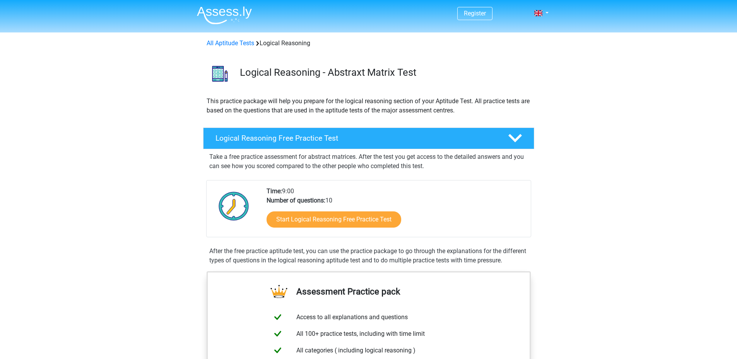 This screenshot has height=359, width=737. I want to click on p: This practice package will help you prepare for the logical reasoning section of your Aptitude Te..., so click(369, 106).